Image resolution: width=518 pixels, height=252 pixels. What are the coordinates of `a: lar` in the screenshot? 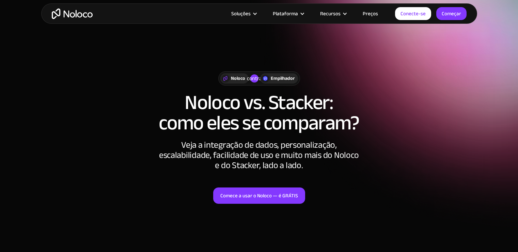 It's located at (72, 14).